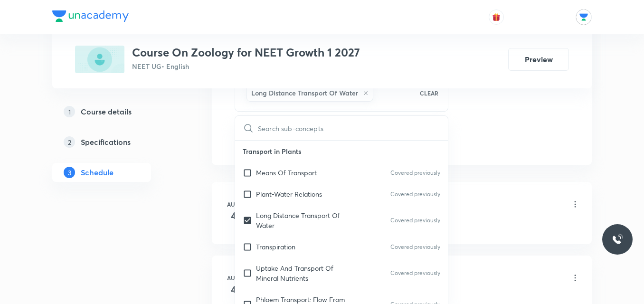 This screenshot has width=644, height=304. Describe the element at coordinates (246, 66) in the screenshot. I see `p: NEET UG • English` at that location.